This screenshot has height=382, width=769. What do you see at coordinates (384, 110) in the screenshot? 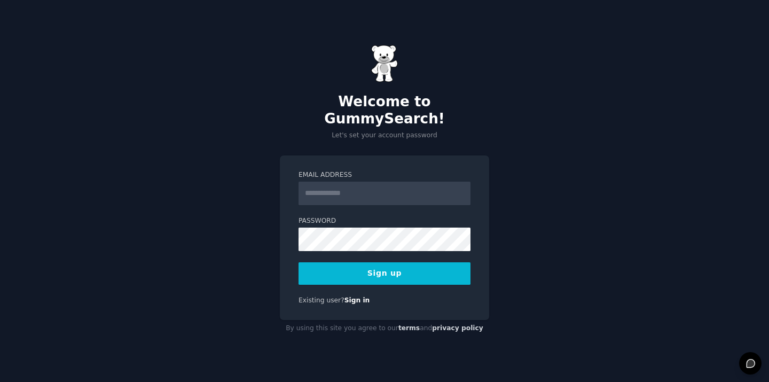
I see `h2: Welcome to GummySearch!` at bounding box center [384, 110].